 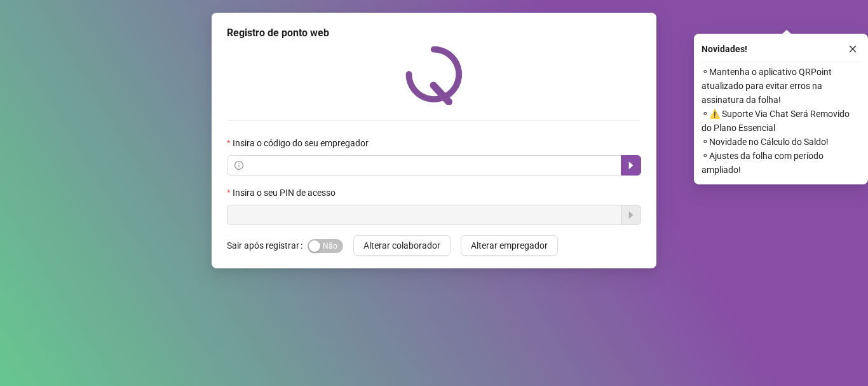 What do you see at coordinates (781, 163) in the screenshot?
I see `span: ⚬ Ajustes da folha com período ampliado!` at bounding box center [781, 163].